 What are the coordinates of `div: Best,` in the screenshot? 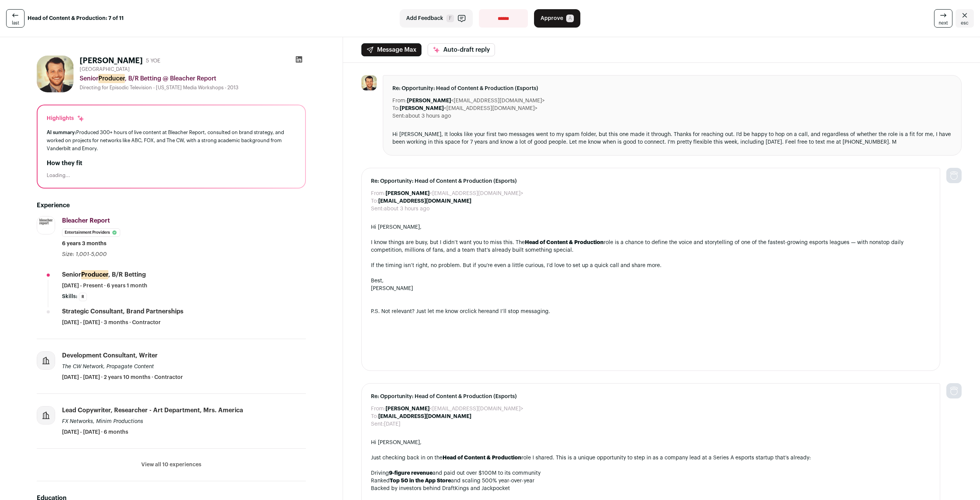 It's located at (651, 280).